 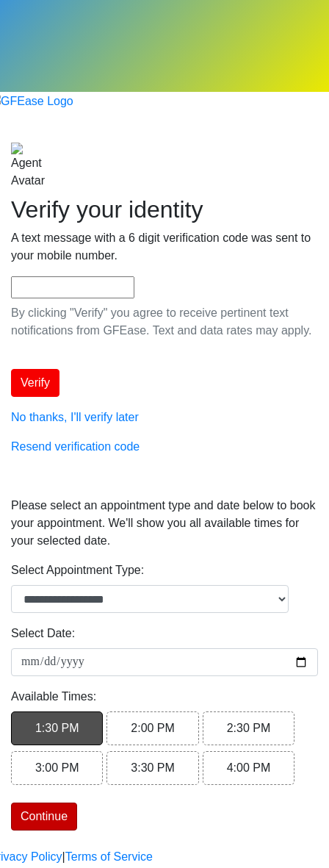 I want to click on span: 3:30 PM, so click(x=153, y=767).